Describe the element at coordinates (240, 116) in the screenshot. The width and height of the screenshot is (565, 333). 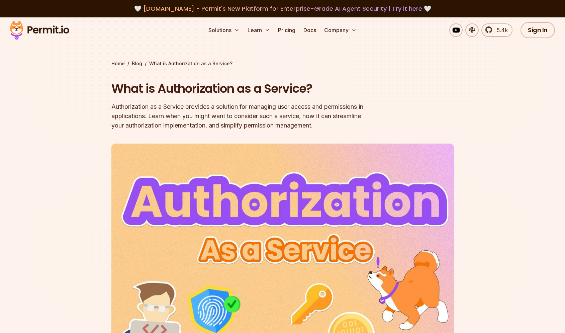
I see `div: Authorization as a Service provides a solution for managing user access and permissions in applic...` at that location.